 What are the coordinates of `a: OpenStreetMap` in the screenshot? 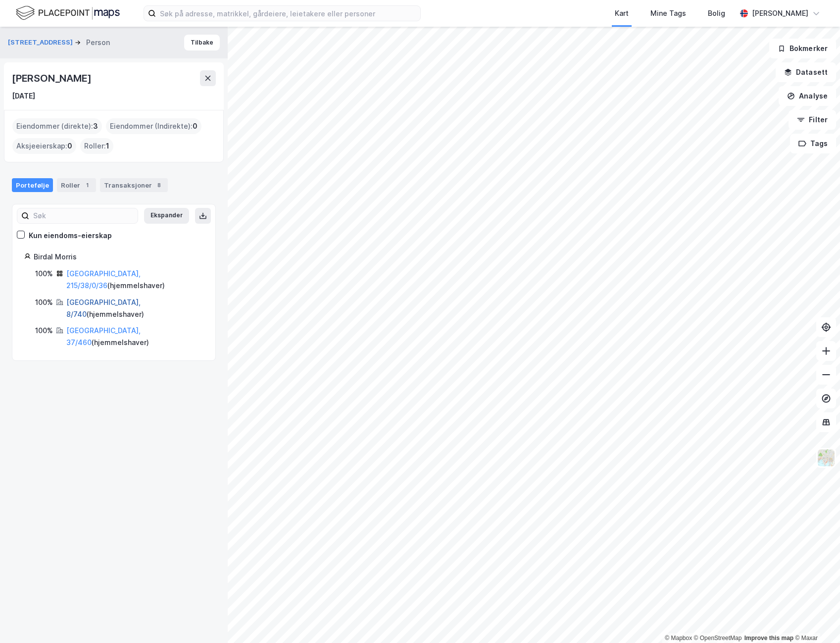 It's located at (718, 638).